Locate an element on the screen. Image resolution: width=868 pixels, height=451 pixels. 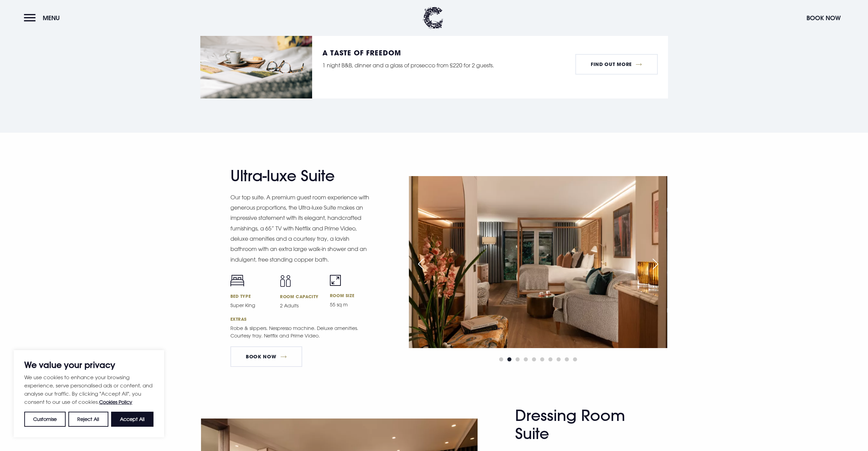
h6: Room size is located at coordinates (350, 295).